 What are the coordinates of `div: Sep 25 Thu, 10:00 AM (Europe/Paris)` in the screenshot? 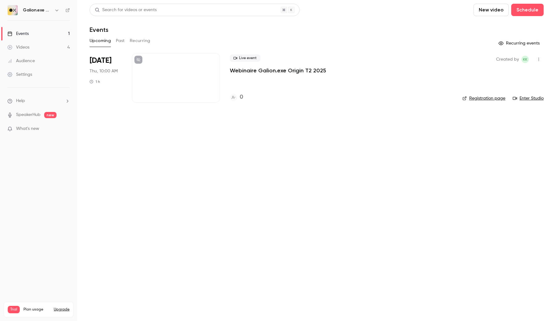 It's located at (106, 78).